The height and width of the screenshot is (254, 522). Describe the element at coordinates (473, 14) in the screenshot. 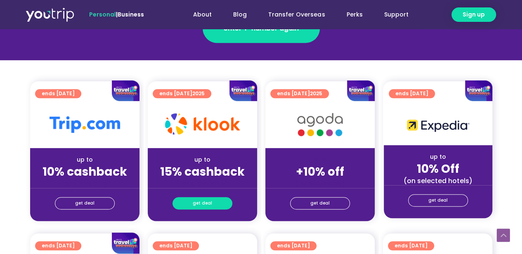

I see `span: Sign up` at that location.